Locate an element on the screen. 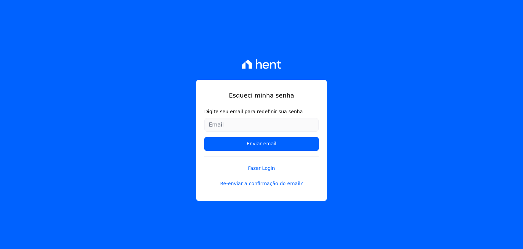 The image size is (523, 249). input: Email is located at coordinates (262, 125).